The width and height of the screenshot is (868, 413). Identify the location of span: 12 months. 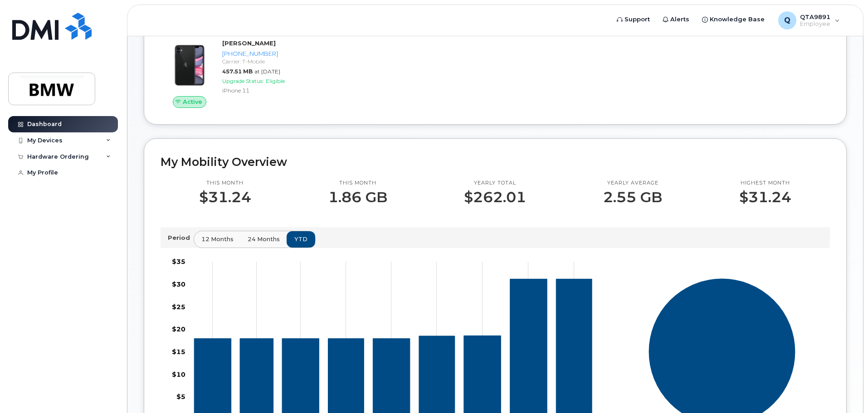
(217, 239).